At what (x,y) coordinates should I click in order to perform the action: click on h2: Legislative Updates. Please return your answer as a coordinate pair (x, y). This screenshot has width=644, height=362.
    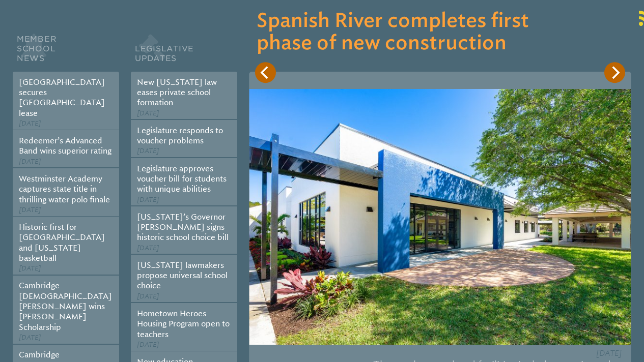
    Looking at the image, I should click on (184, 52).